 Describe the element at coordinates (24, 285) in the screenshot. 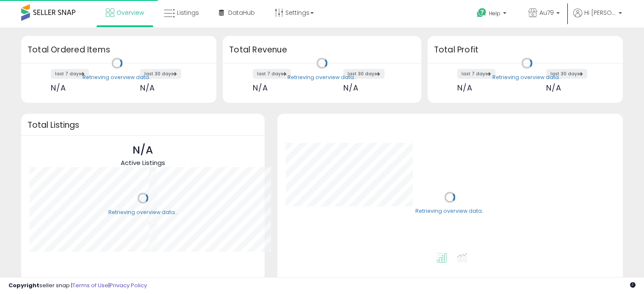

I see `strong: Copyright` at that location.